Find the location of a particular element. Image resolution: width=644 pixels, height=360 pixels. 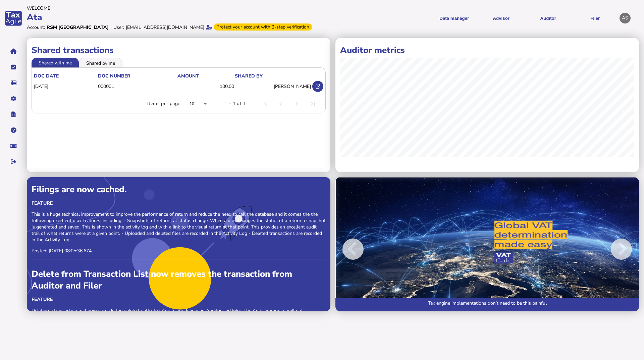

button: Previous is located at coordinates (363, 249).